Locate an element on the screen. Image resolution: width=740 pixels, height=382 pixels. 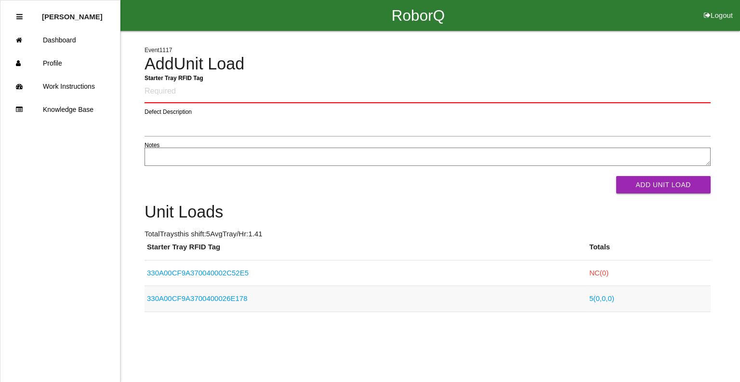
th: Starter Tray RFID Tag is located at coordinates (366, 251).